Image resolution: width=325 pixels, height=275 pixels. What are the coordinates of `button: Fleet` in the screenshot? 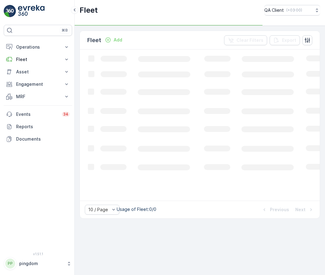 It's located at (38, 59).